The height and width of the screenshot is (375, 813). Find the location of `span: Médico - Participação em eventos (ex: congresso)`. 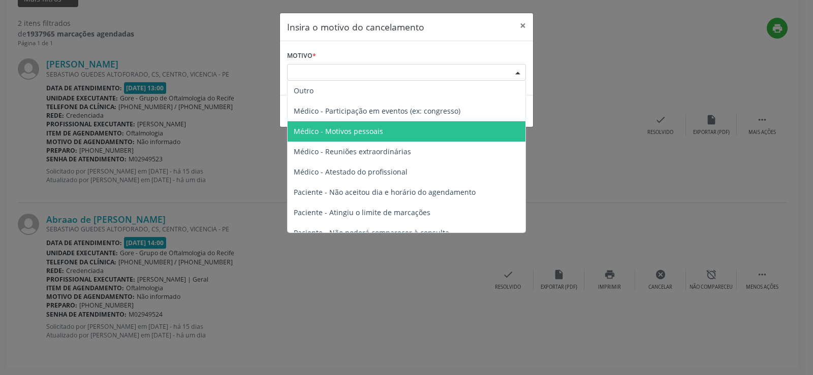

span: Médico - Participação em eventos (ex: congresso) is located at coordinates (377, 111).